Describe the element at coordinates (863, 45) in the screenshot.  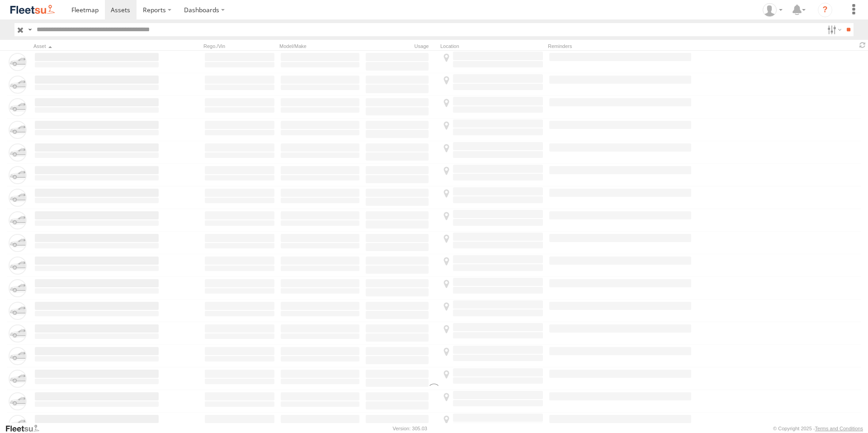
I see `span: Refresh` at that location.